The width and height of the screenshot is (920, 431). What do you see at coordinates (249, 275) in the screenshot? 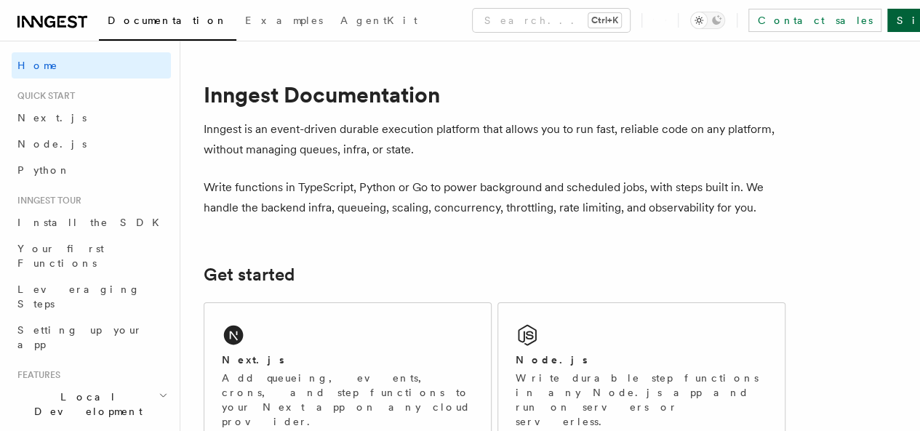
I see `a: Get started` at bounding box center [249, 275].